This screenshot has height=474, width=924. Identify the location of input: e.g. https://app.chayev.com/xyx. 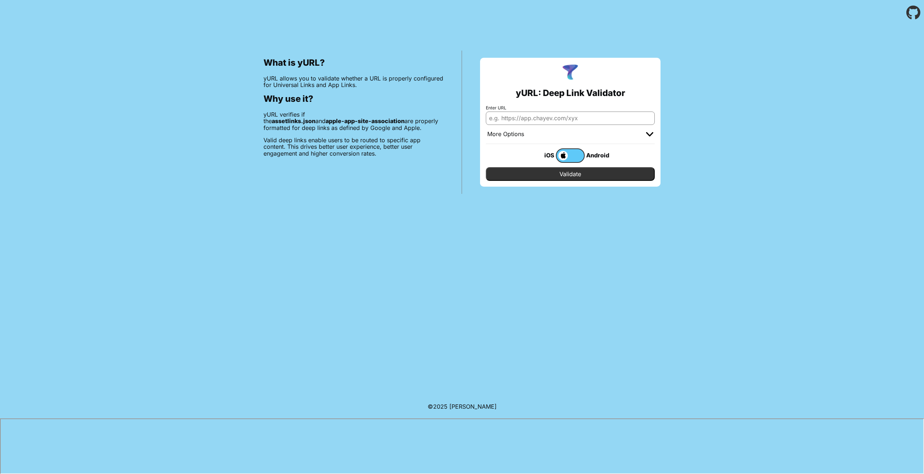
(570, 118).